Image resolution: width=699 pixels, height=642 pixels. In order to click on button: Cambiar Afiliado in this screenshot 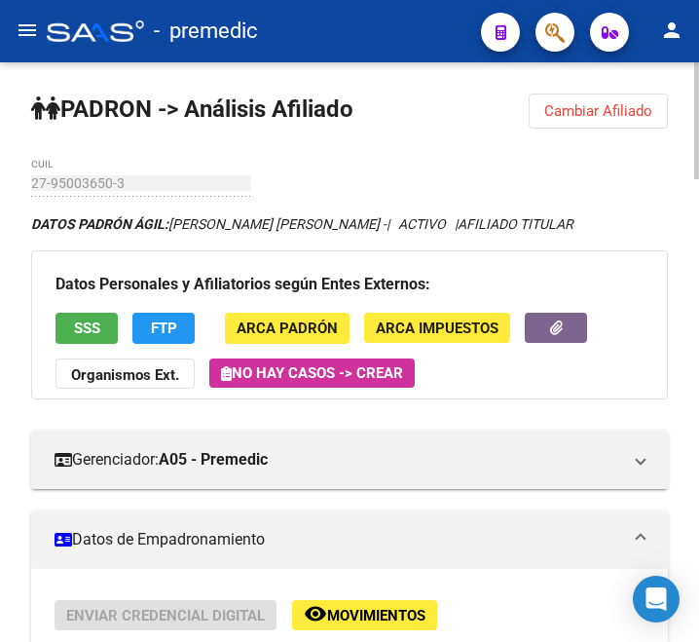, I will do `click(598, 111)`.